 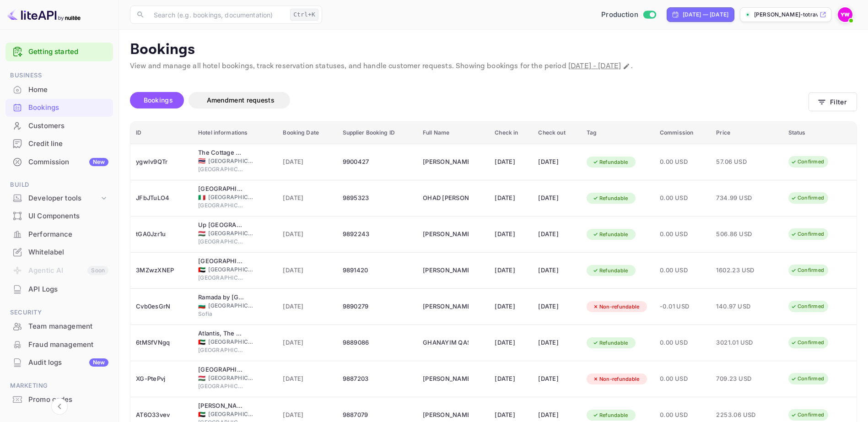 What do you see at coordinates (59, 198) in the screenshot?
I see `div: Developer tools` at bounding box center [59, 198].